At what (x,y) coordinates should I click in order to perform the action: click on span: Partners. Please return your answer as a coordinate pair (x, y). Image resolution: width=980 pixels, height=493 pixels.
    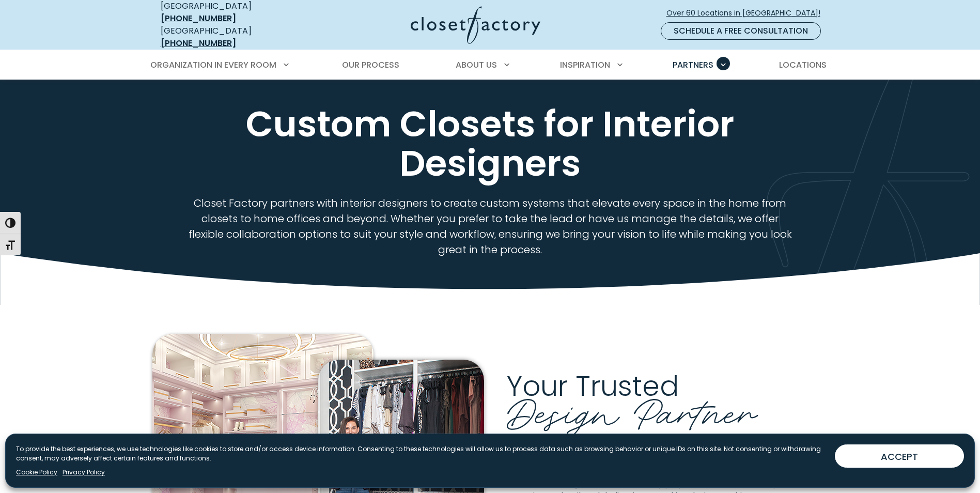
    Looking at the image, I should click on (693, 65).